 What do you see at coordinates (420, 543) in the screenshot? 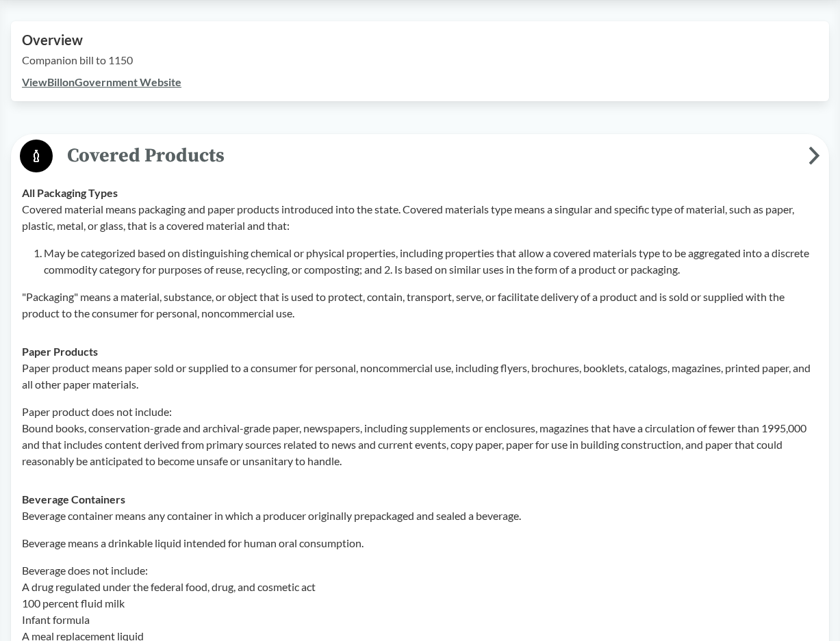
I see `p: Beverage means a drinkable liquid intended for human oral consumption.` at bounding box center [420, 543].